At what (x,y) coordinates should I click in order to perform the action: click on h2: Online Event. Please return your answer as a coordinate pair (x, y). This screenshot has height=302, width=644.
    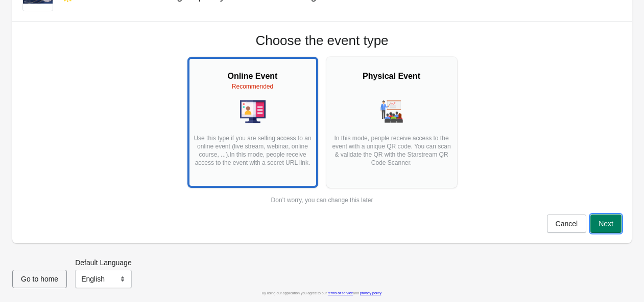
    Looking at the image, I should click on (253, 76).